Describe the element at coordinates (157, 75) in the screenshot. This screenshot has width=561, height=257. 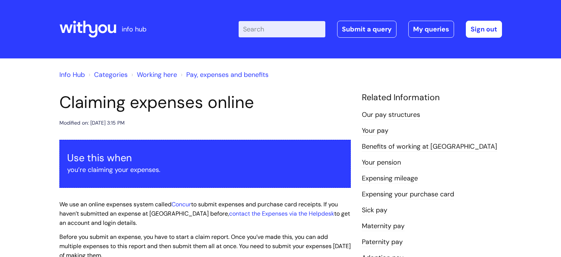
I see `a: Working here` at that location.